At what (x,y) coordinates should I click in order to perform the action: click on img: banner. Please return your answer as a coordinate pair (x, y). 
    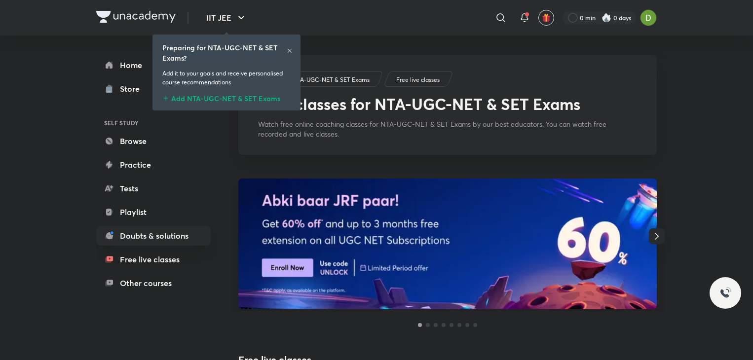
    Looking at the image, I should click on (447, 244).